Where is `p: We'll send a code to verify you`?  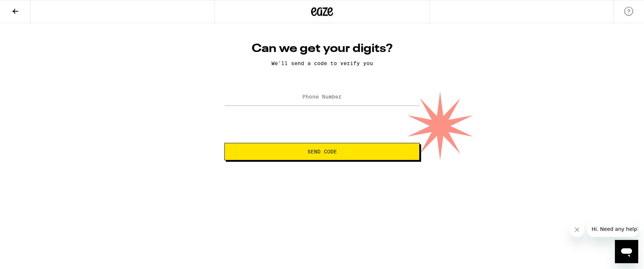 p: We'll send a code to verify you is located at coordinates (322, 63).